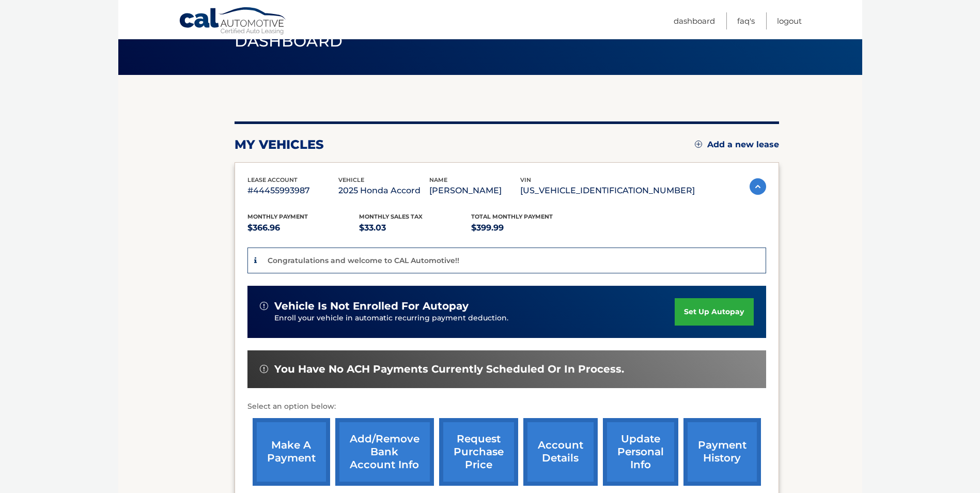  Describe the element at coordinates (272, 180) in the screenshot. I see `span: lease account` at that location.